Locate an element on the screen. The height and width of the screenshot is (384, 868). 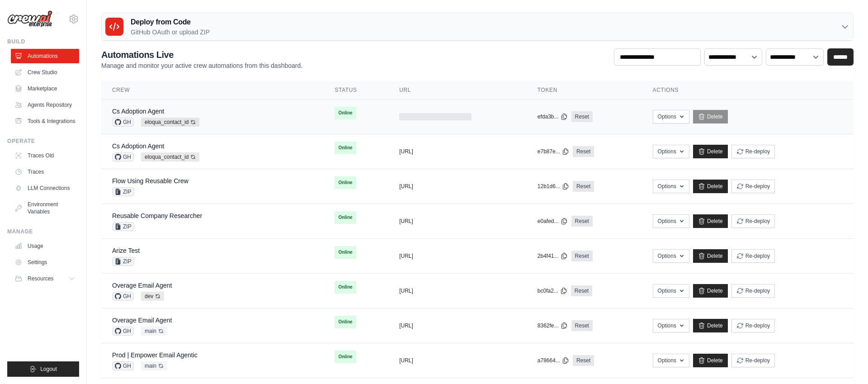
span: Resources is located at coordinates (40, 279).